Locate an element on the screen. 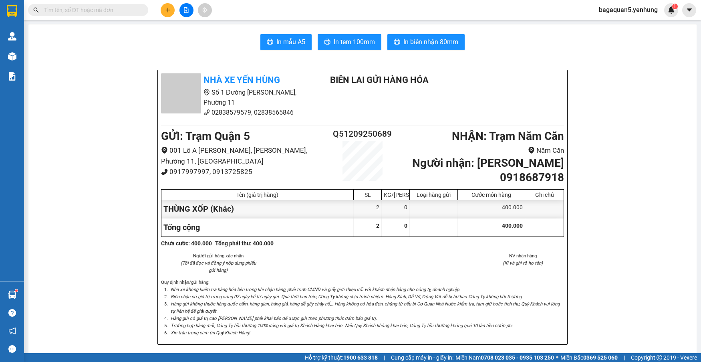 Image resolution: width=701 pixels, height=362 pixels. i: (Kí và ghi rõ họ tên) is located at coordinates (523, 263).